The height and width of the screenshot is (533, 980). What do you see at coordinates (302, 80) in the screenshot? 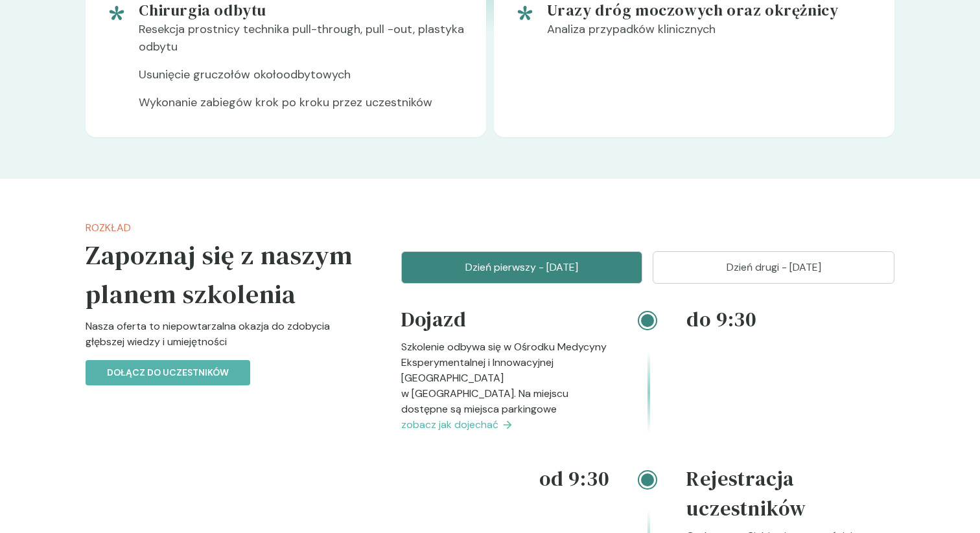
I see `p: Usunięcie gruczołów okołoodbytowych` at bounding box center [302, 80].